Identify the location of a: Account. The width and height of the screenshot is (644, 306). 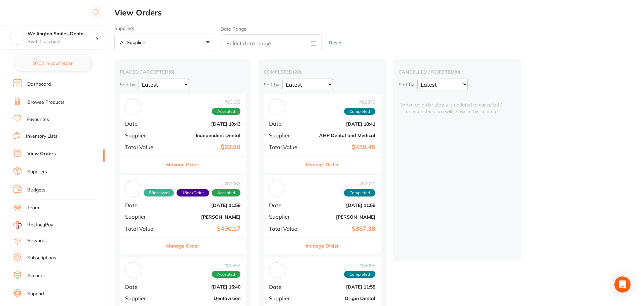
(36, 276).